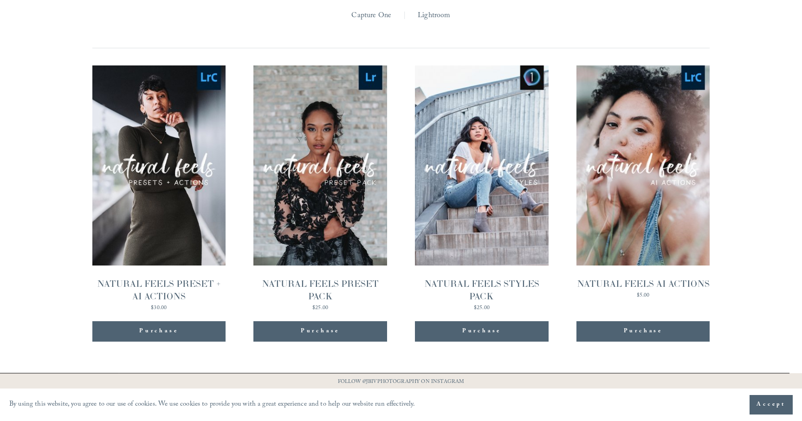 The height and width of the screenshot is (421, 802). Describe the element at coordinates (770, 404) in the screenshot. I see `button: Accept` at that location.